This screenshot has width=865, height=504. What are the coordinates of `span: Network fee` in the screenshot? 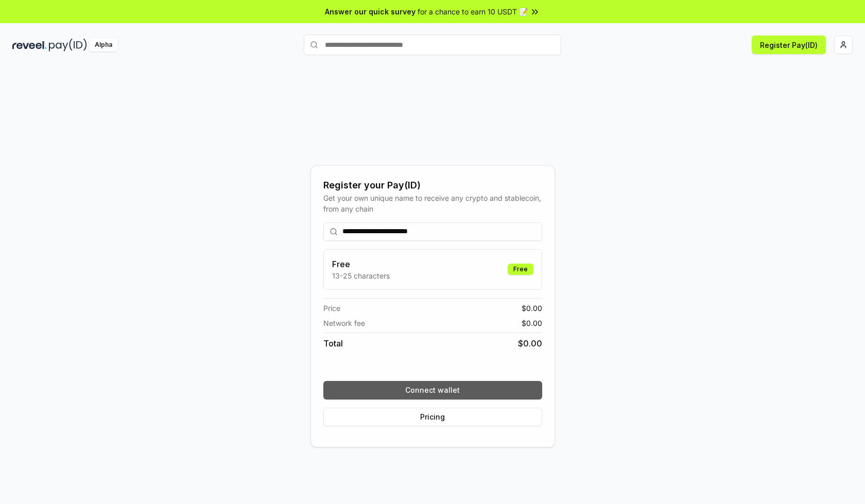 It's located at (344, 323).